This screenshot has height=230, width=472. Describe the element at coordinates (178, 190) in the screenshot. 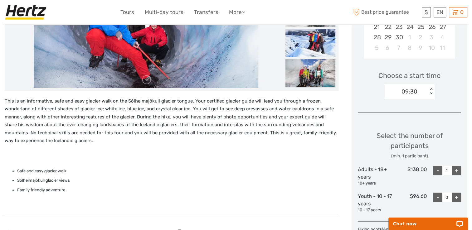

I see `li: Family friendly adventure` at that location.